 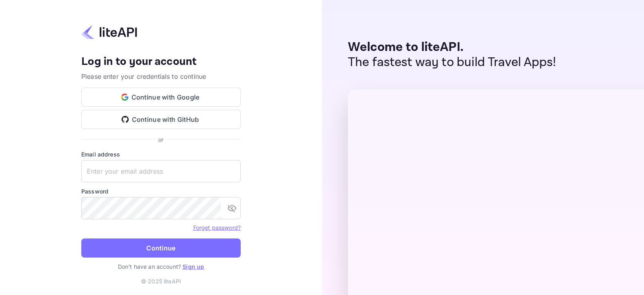 I want to click on label: Email address, so click(x=161, y=154).